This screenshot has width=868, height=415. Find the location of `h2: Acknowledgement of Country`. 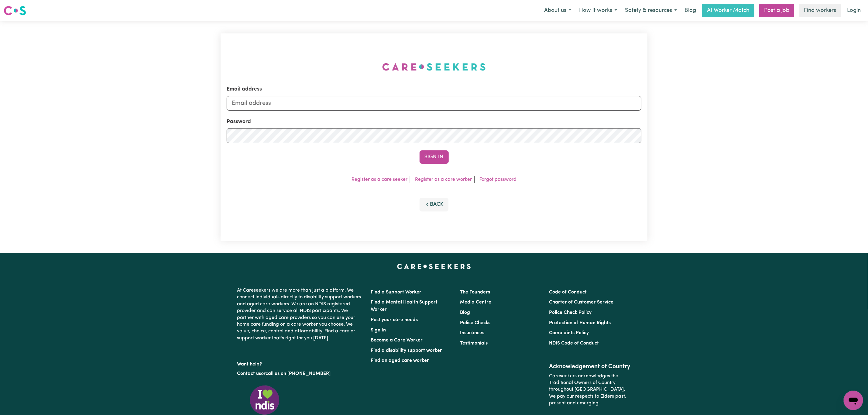

h2: Acknowledgement of Country is located at coordinates (590, 366).